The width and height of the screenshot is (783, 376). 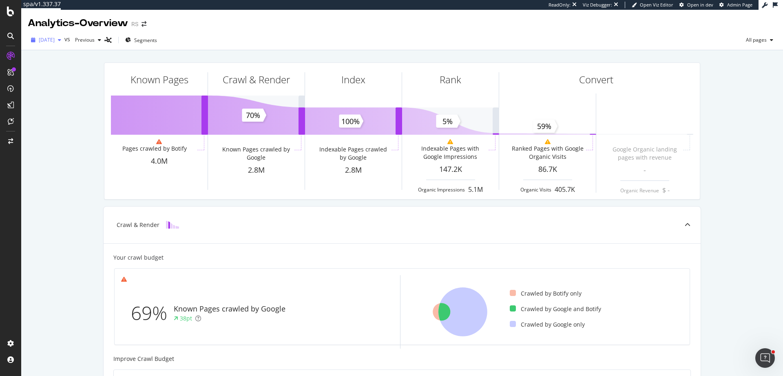 What do you see at coordinates (160, 80) in the screenshot?
I see `div: Known Pages` at bounding box center [160, 80].